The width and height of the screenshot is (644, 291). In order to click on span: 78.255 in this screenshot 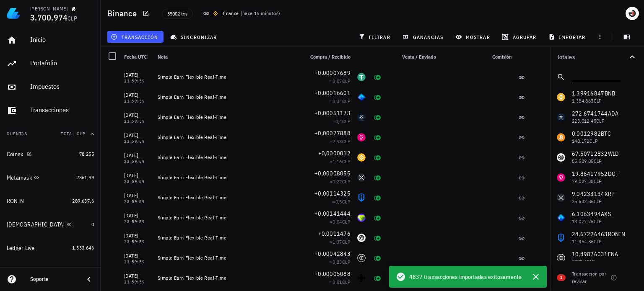, I will do `click(86, 153)`.